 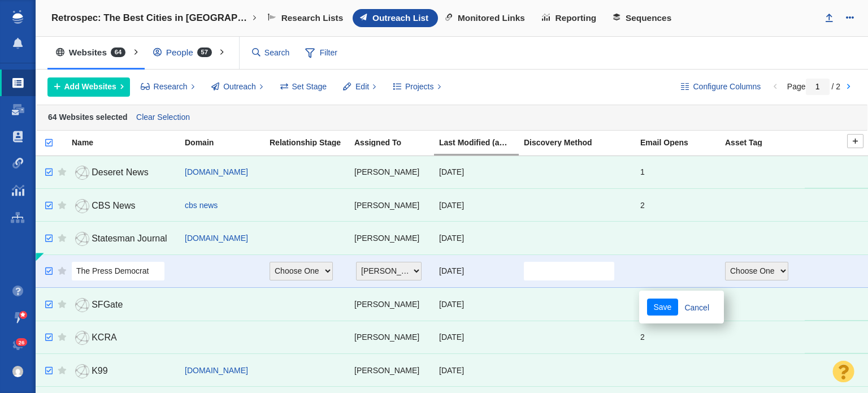 What do you see at coordinates (581, 142) in the screenshot?
I see `div: Discovery Method` at bounding box center [581, 142].